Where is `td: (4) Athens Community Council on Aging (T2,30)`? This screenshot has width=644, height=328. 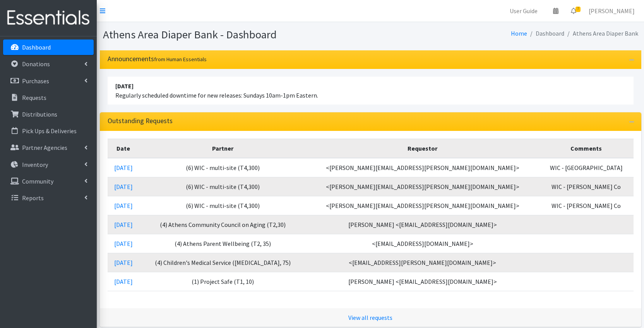
td: (4) Athens Community Council on Aging (T2,30) is located at coordinates (223, 224).